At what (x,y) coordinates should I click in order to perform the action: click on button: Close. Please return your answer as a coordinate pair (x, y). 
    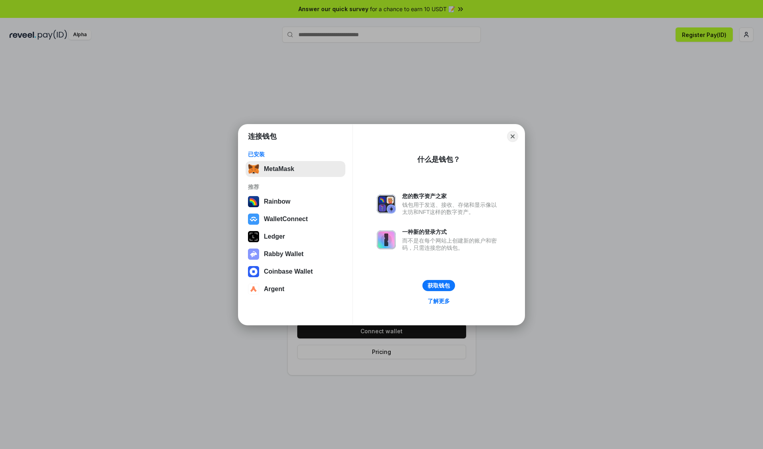
    Looking at the image, I should click on (513, 136).